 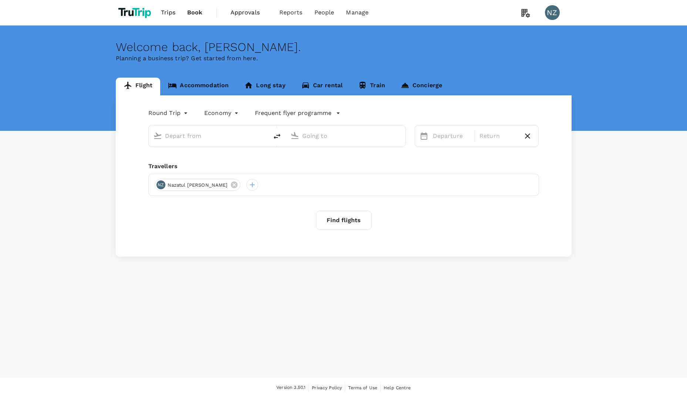 I want to click on a: Help Centre, so click(x=397, y=388).